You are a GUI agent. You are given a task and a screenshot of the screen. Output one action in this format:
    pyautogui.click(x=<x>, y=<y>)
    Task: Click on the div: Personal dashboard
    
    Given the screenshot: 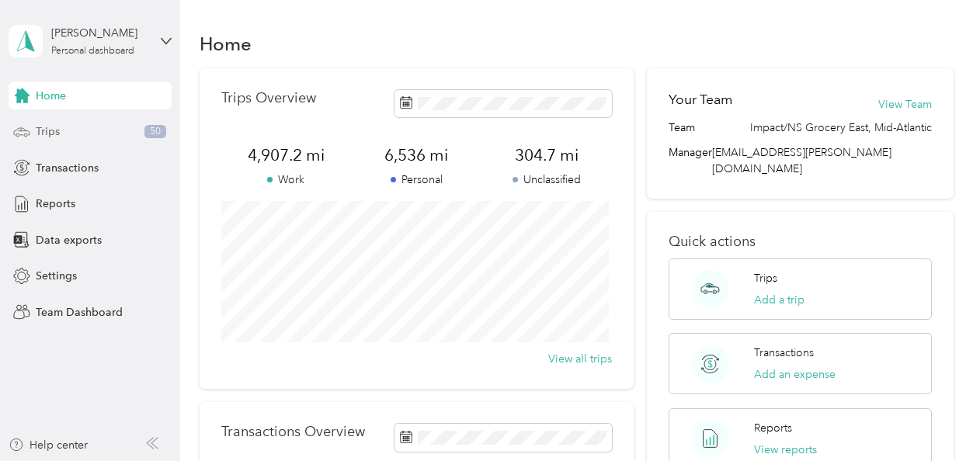 What is the action you would take?
    pyautogui.click(x=93, y=51)
    